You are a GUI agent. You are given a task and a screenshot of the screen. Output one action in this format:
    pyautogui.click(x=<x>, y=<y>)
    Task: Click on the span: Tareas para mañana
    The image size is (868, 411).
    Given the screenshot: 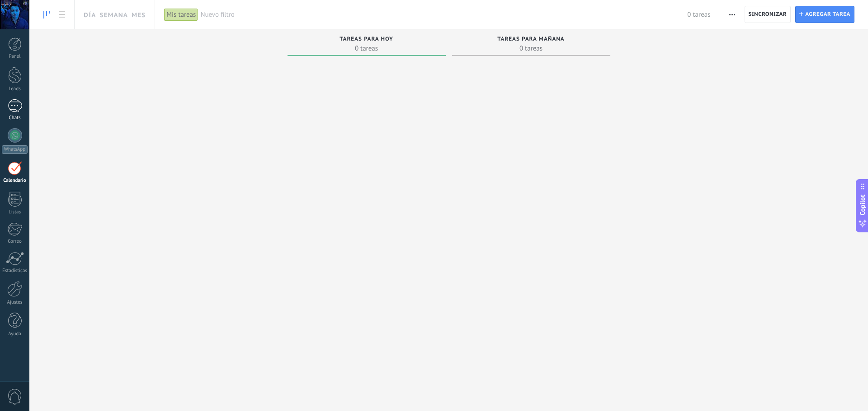 What is the action you would take?
    pyautogui.click(x=531, y=39)
    